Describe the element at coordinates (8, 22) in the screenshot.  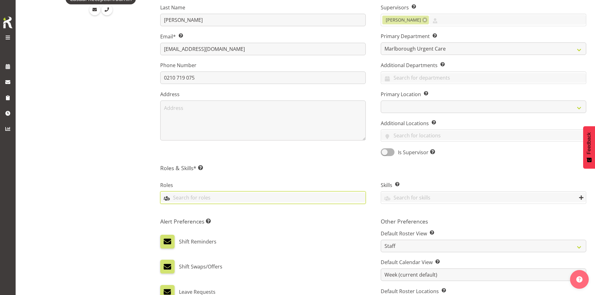
I see `img: Rosterit icon logo` at that location.